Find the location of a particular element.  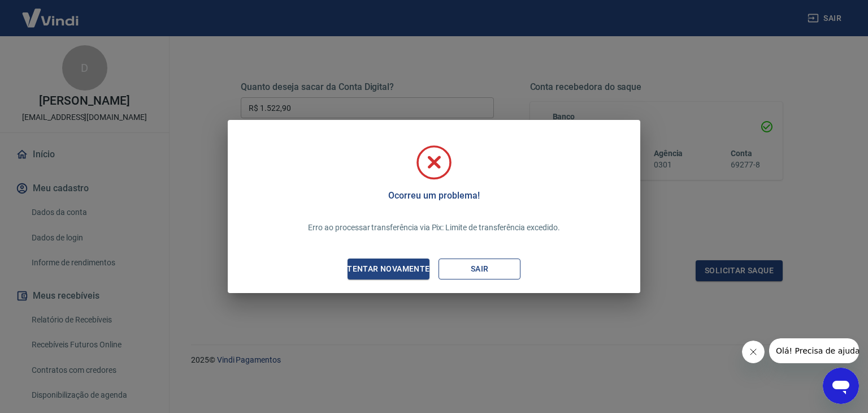

span: Olá! Precisa de ajuda? is located at coordinates (51, 12).